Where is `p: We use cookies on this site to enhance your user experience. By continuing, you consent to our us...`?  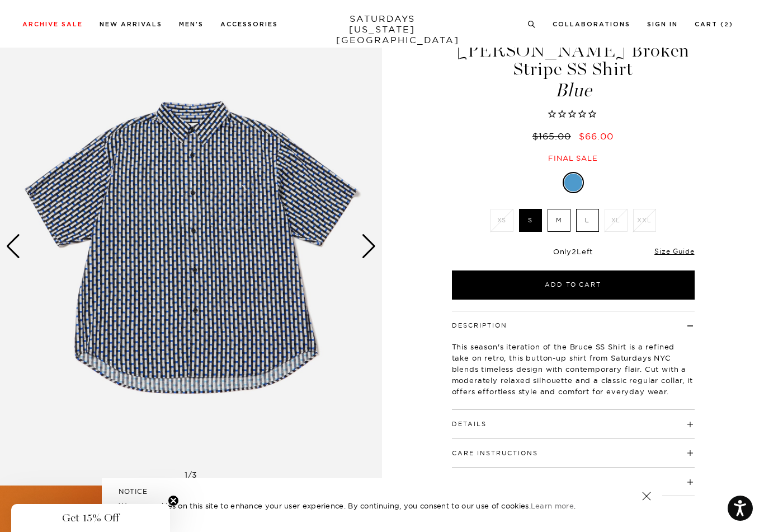
p: We use cookies on this site to enhance your user experience. By continuing, you consent to our us... is located at coordinates (362, 505).